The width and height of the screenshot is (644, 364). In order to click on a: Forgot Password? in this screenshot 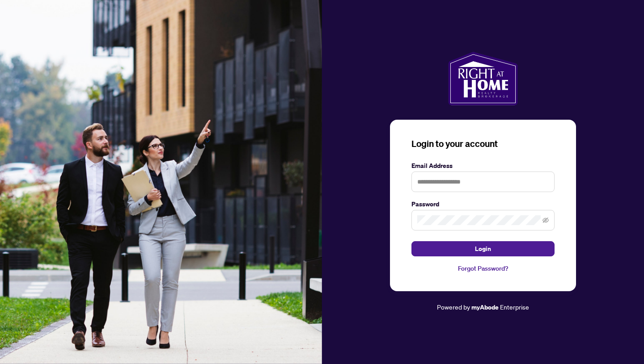, I will do `click(483, 269)`.